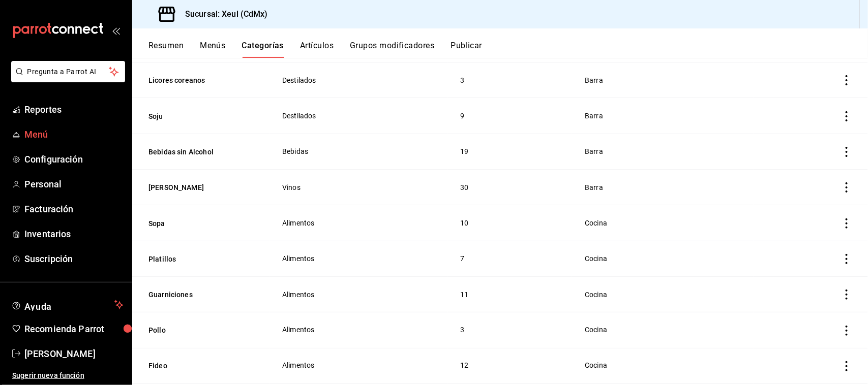 The image size is (868, 385). What do you see at coordinates (199, 367) in the screenshot?
I see `button: Fideo` at bounding box center [199, 367].